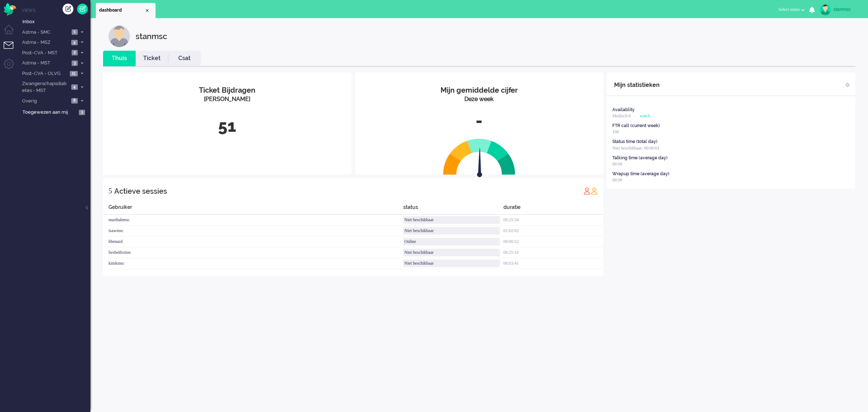 The width and height of the screenshot is (868, 412). What do you see at coordinates (636, 148) in the screenshot?
I see `span: Niet beschikbaar: 00:00:01` at bounding box center [636, 148].